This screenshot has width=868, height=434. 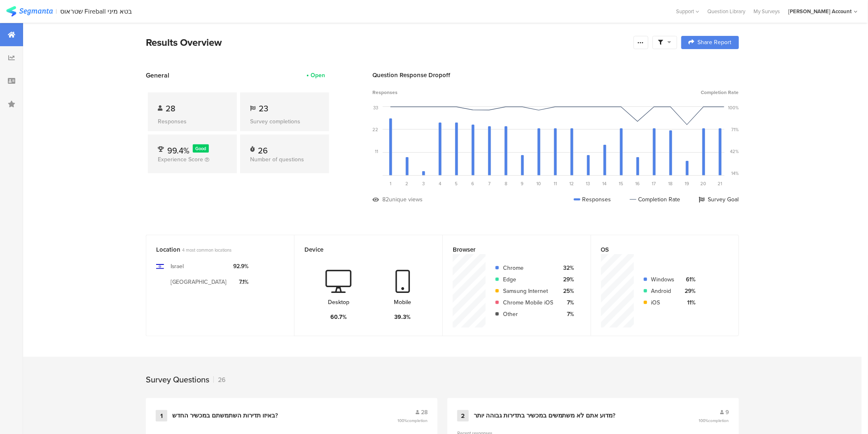 I want to click on span: 10, so click(x=539, y=183).